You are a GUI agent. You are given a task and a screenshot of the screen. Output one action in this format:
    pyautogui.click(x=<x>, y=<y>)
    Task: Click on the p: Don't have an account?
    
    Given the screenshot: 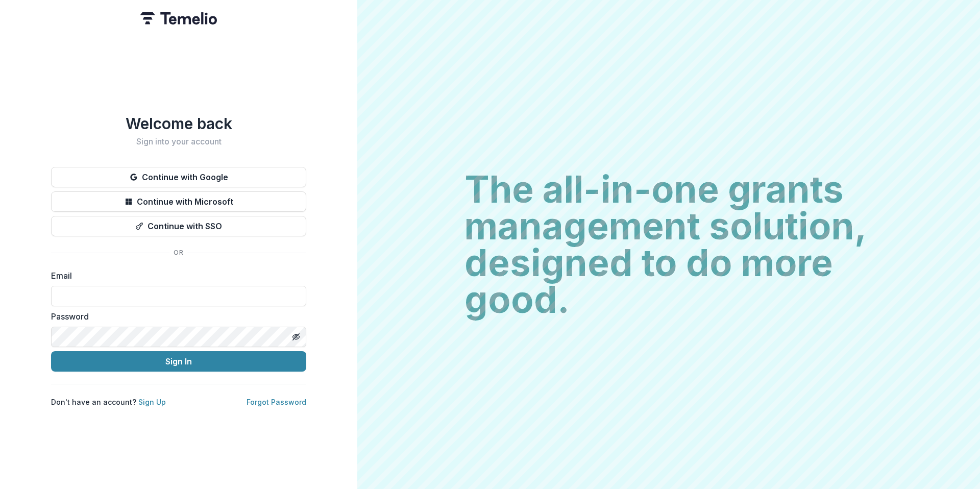 What is the action you would take?
    pyautogui.click(x=108, y=401)
    